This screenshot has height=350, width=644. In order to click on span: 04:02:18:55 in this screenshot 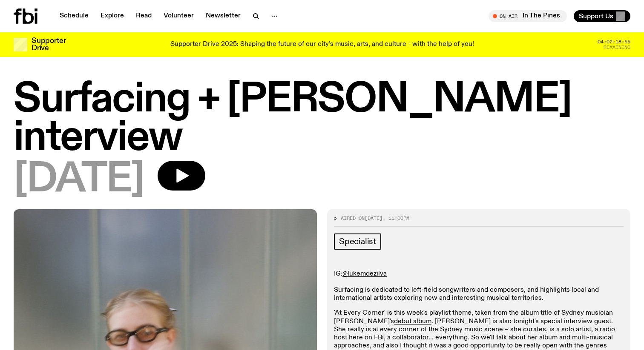, I will do `click(613, 42)`.